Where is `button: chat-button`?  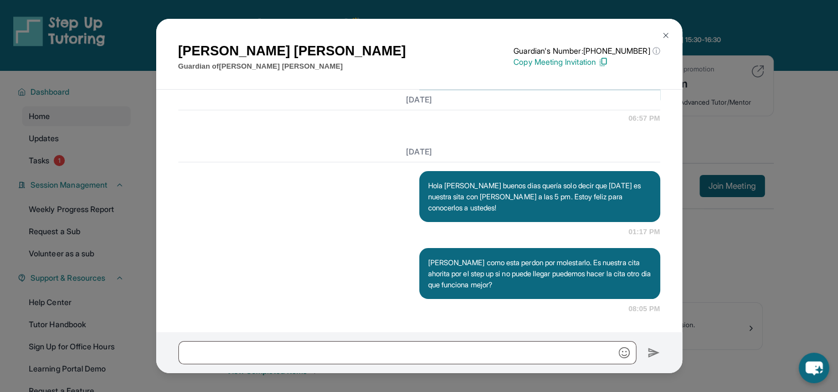 button: chat-button is located at coordinates (814, 368).